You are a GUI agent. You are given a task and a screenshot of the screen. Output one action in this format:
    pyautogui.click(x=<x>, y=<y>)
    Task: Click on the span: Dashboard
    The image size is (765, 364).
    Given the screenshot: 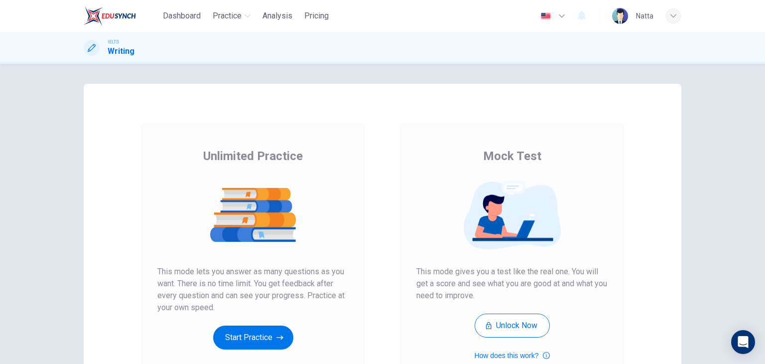 What is the action you would take?
    pyautogui.click(x=182, y=16)
    